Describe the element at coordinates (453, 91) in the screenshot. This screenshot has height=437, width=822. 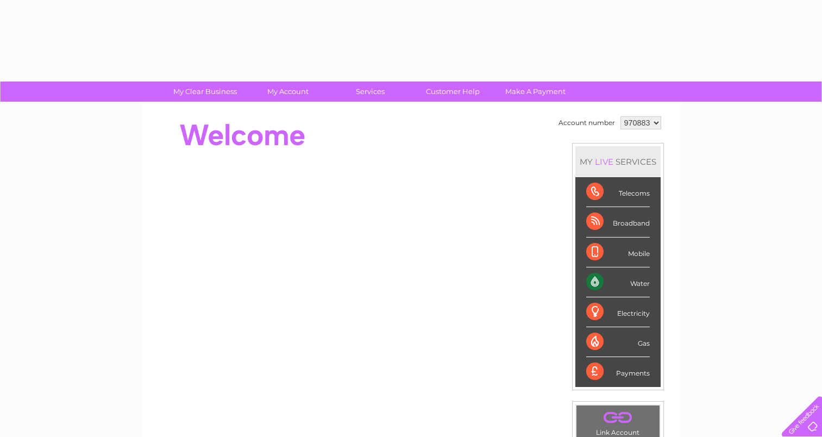
I see `a: Customer Help` at that location.